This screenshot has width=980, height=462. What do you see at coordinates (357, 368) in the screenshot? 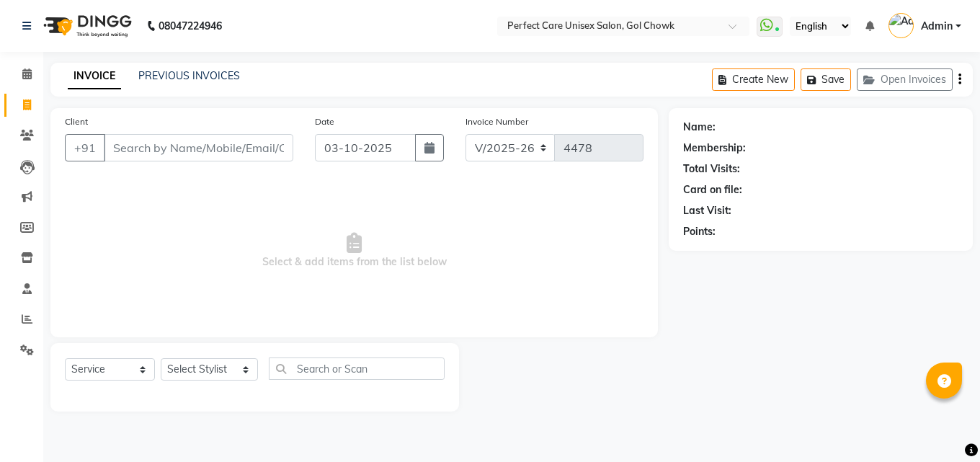
I see `input: Search or Scan` at bounding box center [357, 368].